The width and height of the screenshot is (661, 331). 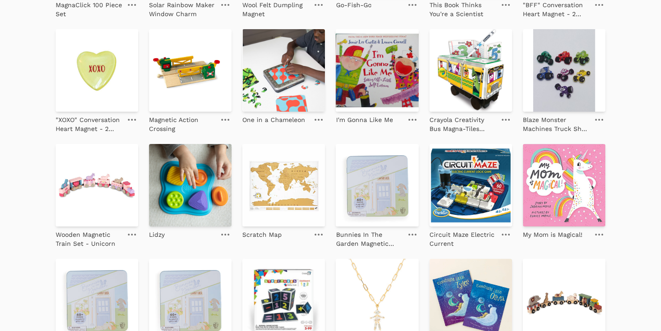 What do you see at coordinates (89, 9) in the screenshot?
I see `p: MagnaClick 100 Piece Set` at bounding box center [89, 9].